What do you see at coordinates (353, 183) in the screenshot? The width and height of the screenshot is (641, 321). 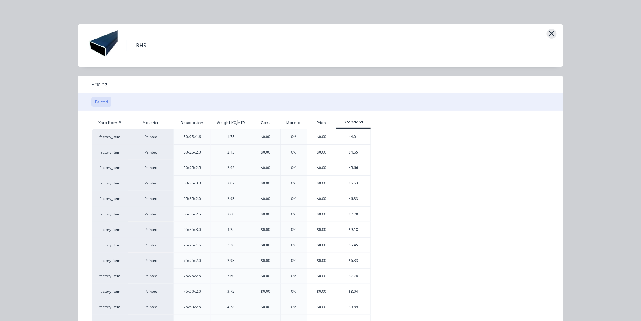 I see `div: $6.63` at bounding box center [353, 183].